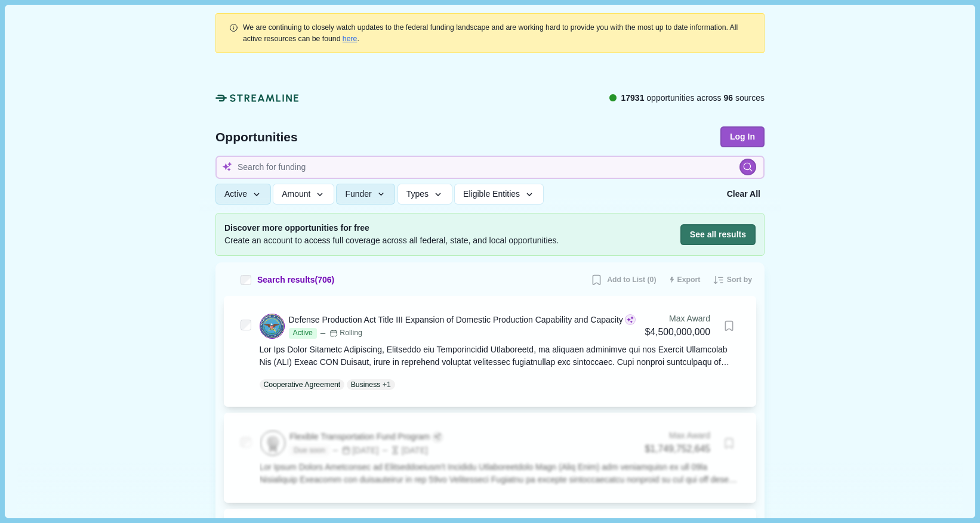 This screenshot has height=523, width=980. What do you see at coordinates (743, 194) in the screenshot?
I see `button: Clear All` at bounding box center [743, 194].